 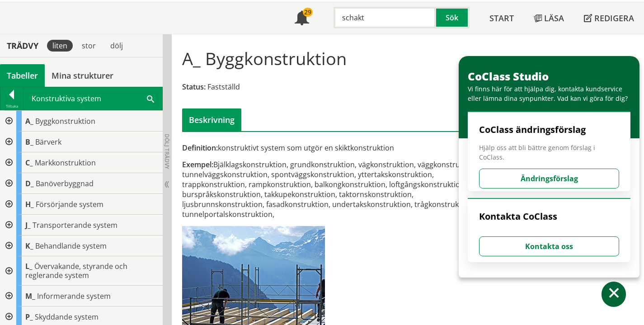 What do you see at coordinates (549, 152) in the screenshot?
I see `span: Hjälp oss att bli bättre genom förslag i CoClass.` at bounding box center [549, 152].